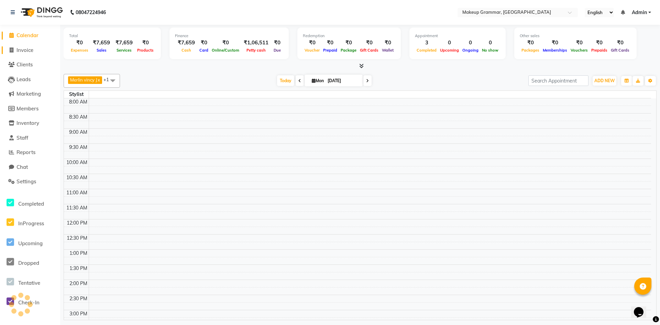 The height and width of the screenshot is (325, 660). I want to click on div: 12:30 PM, so click(77, 238).